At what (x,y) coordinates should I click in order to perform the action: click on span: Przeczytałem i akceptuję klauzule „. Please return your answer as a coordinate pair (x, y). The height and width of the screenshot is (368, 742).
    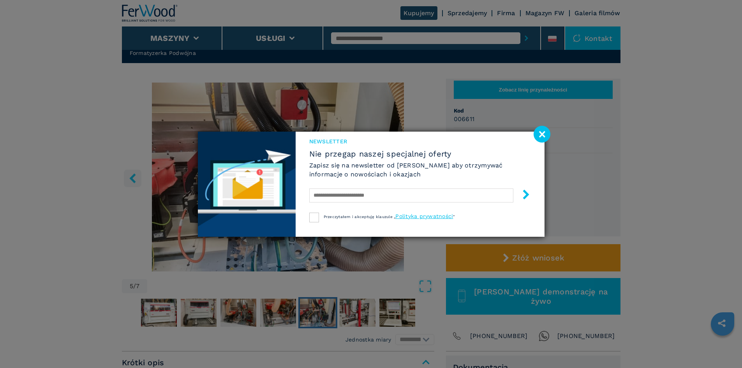
    Looking at the image, I should click on (359, 216).